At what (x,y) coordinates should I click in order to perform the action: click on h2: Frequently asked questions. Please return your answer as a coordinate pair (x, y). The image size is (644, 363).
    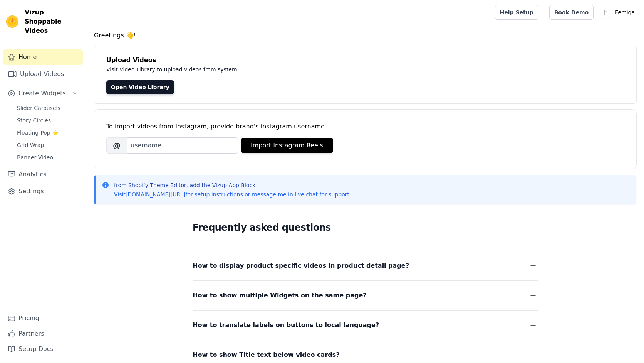
    Looking at the image, I should click on (365, 228).